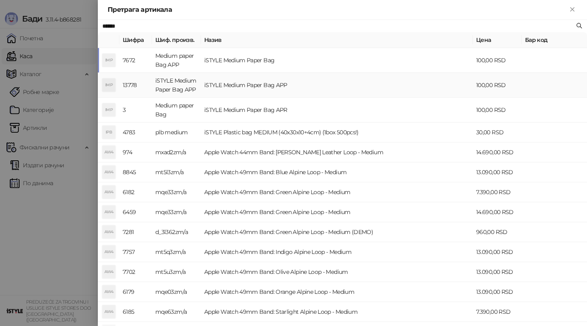 The height and width of the screenshot is (326, 587). What do you see at coordinates (337, 132) in the screenshot?
I see `td: iSTYLE Plastic bag MEDIUM (40x30x10+4cm) (1box 500pcs!)` at bounding box center [337, 132].